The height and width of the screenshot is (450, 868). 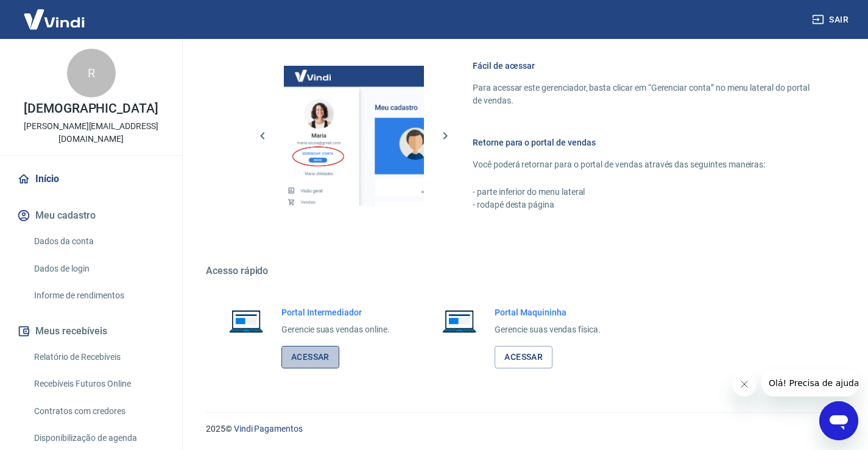 I want to click on a: Início, so click(x=91, y=179).